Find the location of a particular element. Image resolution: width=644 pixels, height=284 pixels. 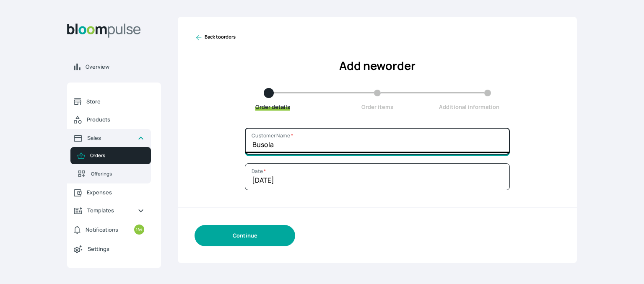

span: Sales is located at coordinates (109, 138).